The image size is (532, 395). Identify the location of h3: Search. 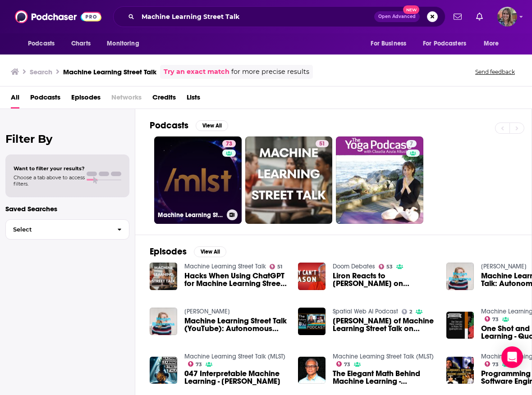
(41, 72).